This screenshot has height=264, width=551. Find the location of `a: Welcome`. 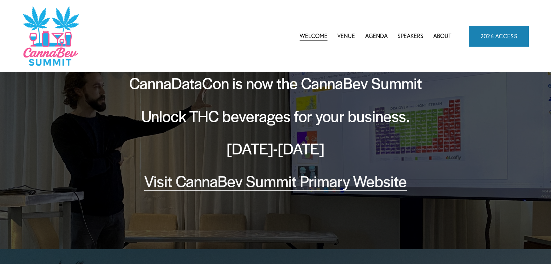

a: Welcome is located at coordinates (313, 36).